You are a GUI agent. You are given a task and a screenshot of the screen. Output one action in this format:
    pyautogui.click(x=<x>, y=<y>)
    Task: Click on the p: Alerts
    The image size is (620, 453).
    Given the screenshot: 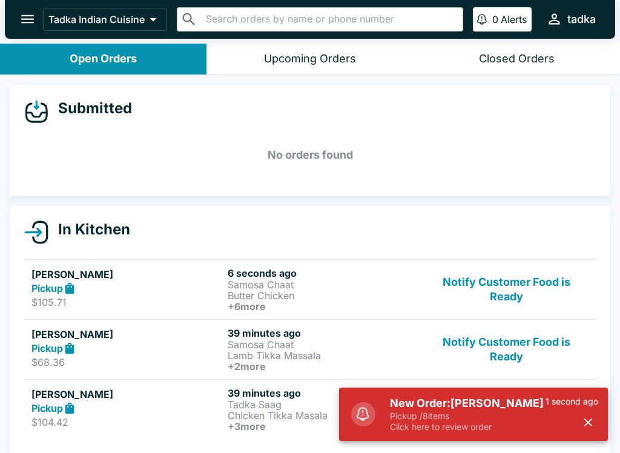 What is the action you would take?
    pyautogui.click(x=513, y=19)
    